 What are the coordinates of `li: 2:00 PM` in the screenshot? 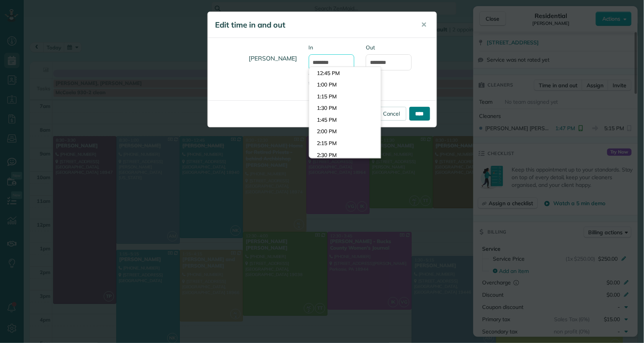 It's located at (345, 131).